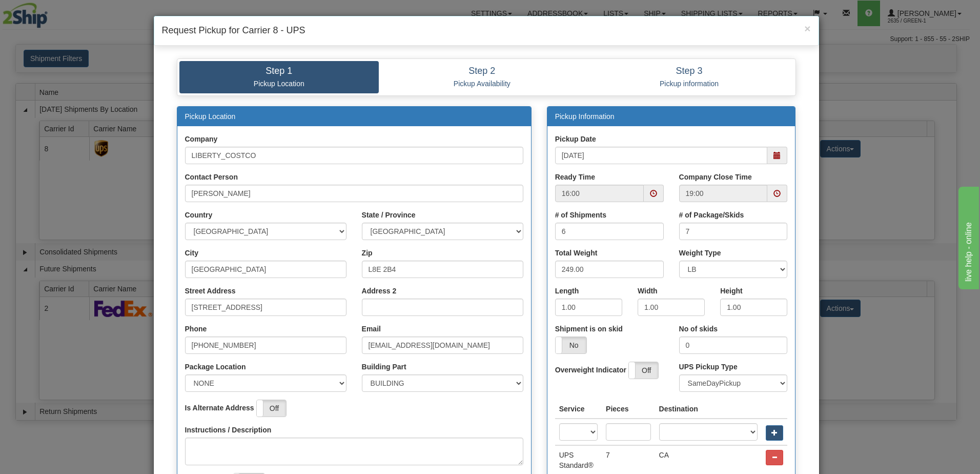  I want to click on th: Service, so click(578, 409).